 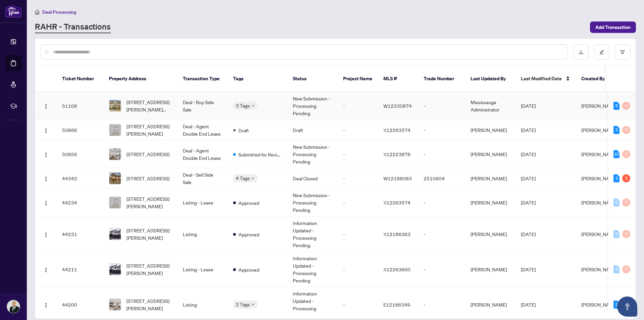 I want to click on button: edit, so click(x=601, y=52).